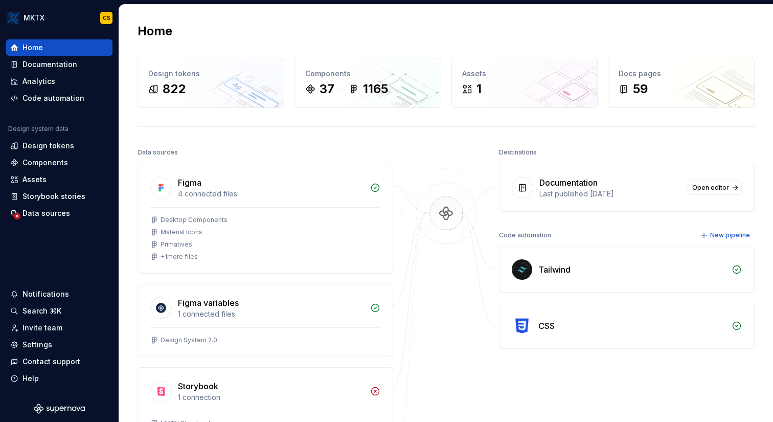  Describe the element at coordinates (711, 188) in the screenshot. I see `span: Open editor` at that location.